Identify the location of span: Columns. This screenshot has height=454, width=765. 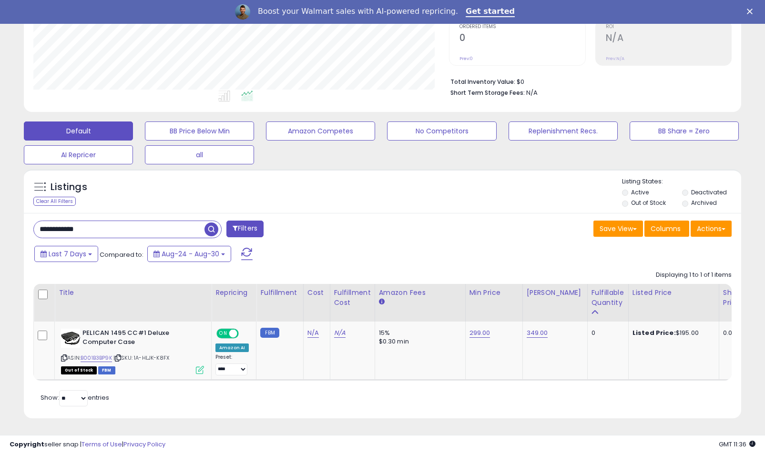
(665, 229).